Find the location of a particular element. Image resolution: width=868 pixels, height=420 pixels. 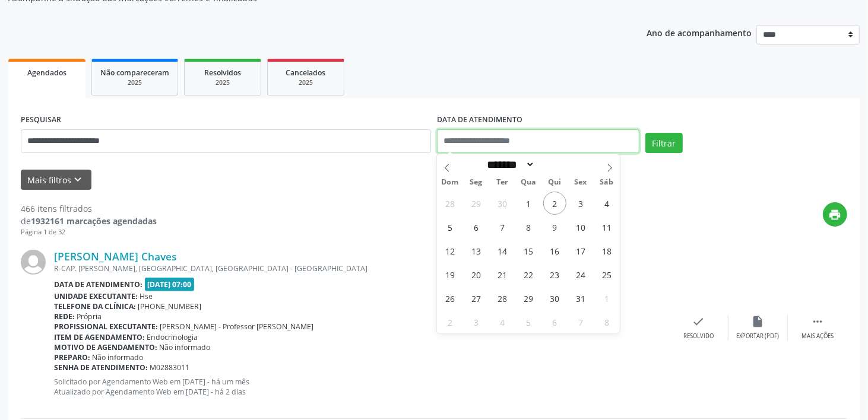

span: Outubro 26, 2025 is located at coordinates (450, 298).